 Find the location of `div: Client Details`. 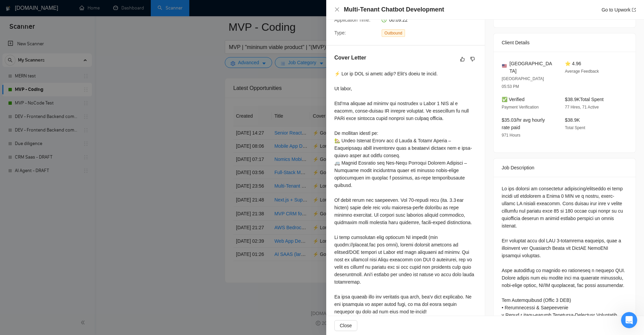

div: Client Details is located at coordinates (564, 43).